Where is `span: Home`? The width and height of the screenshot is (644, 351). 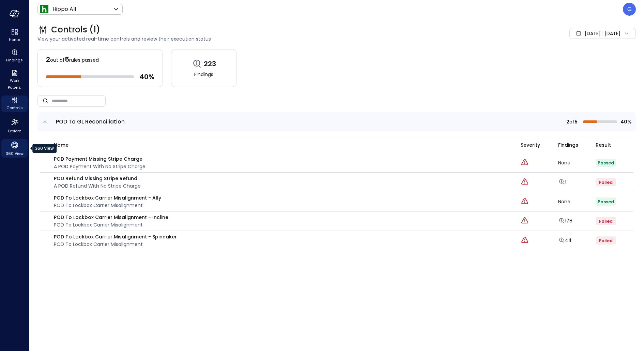 span: Home is located at coordinates (14, 39).